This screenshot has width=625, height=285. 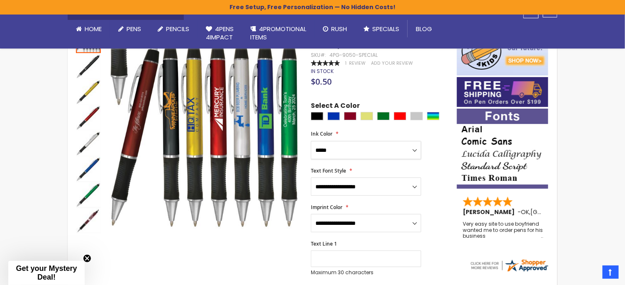 What do you see at coordinates (356, 63) in the screenshot?
I see `a: 1 Review` at bounding box center [356, 63].